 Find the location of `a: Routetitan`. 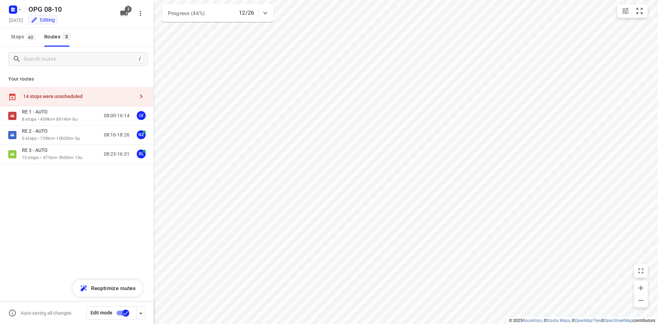

a: Routetitan is located at coordinates (532, 320).